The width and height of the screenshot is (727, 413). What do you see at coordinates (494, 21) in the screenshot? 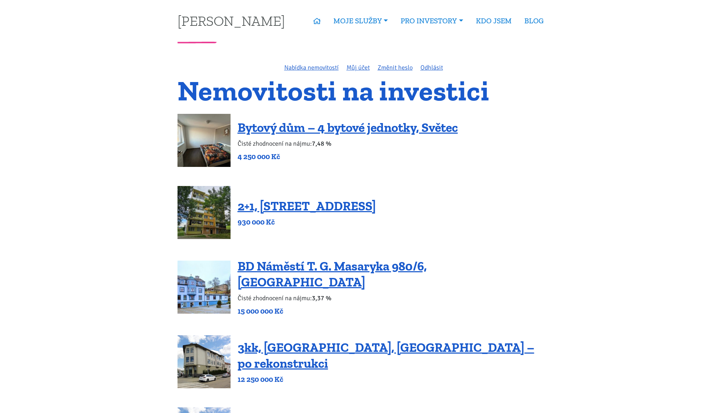
I see `a: KDO JSEM` at bounding box center [494, 21].